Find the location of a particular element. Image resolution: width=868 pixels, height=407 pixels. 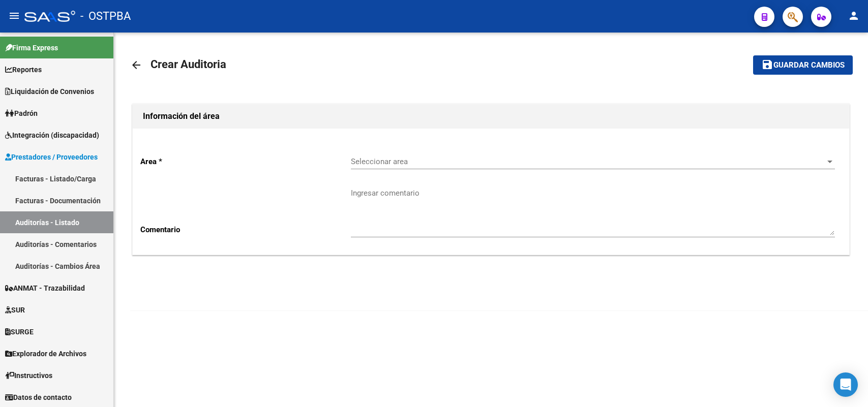

span: Liquidación de Convenios is located at coordinates (50, 92).